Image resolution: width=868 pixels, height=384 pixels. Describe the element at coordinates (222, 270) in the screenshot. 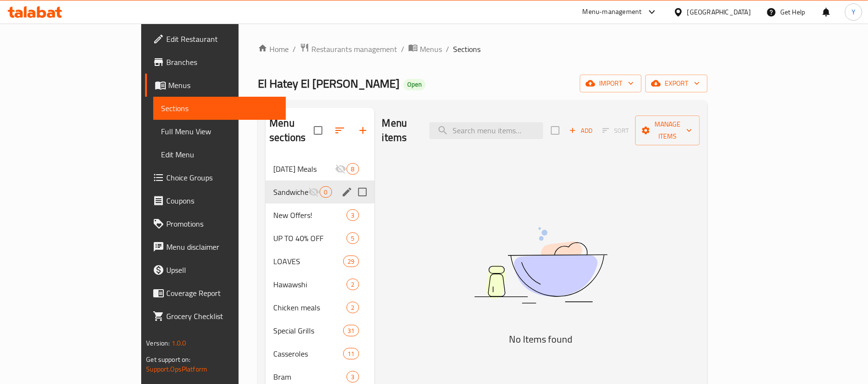

I see `span: Upsell` at that location.